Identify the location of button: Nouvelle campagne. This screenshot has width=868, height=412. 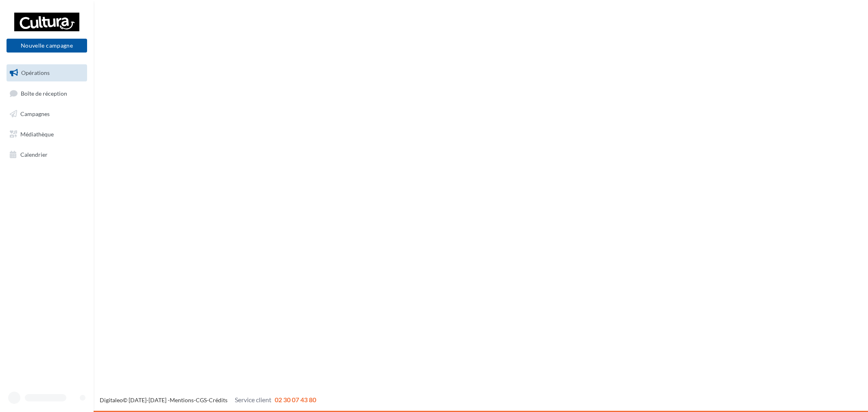
(47, 45).